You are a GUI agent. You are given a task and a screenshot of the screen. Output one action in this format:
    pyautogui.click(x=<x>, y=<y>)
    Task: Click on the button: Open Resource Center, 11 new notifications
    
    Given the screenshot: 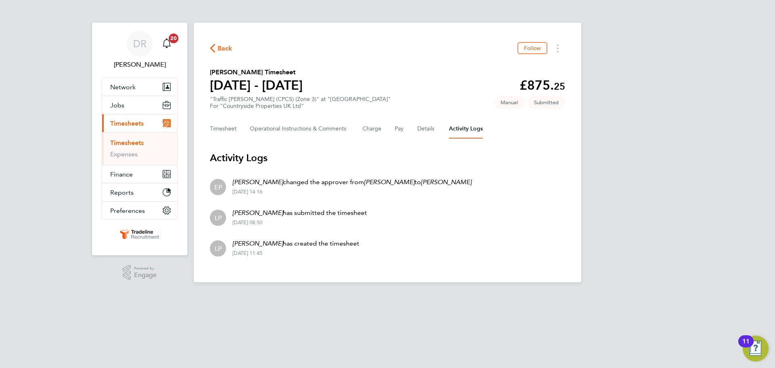 What is the action you would take?
    pyautogui.click(x=755, y=348)
    